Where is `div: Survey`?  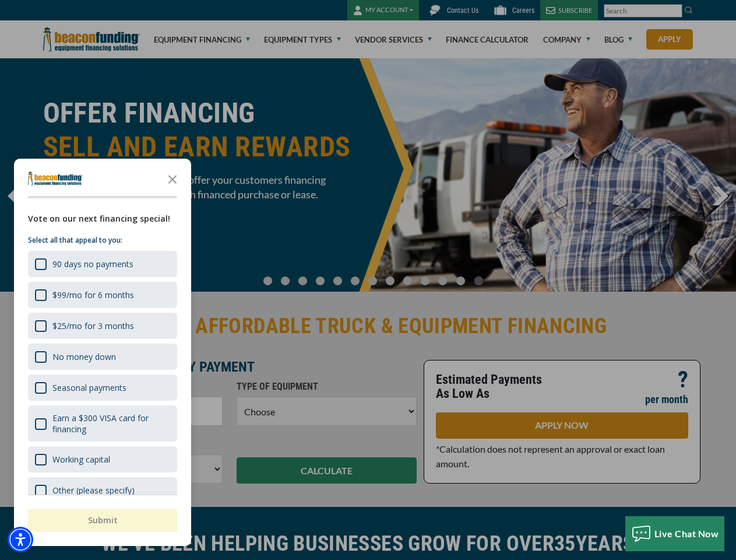 div: Survey is located at coordinates (102, 352).